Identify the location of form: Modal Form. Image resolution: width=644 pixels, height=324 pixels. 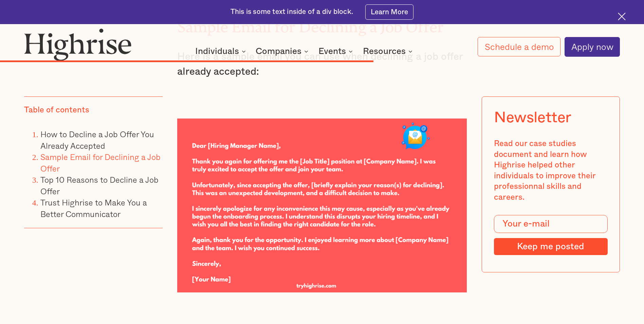
(550, 235).